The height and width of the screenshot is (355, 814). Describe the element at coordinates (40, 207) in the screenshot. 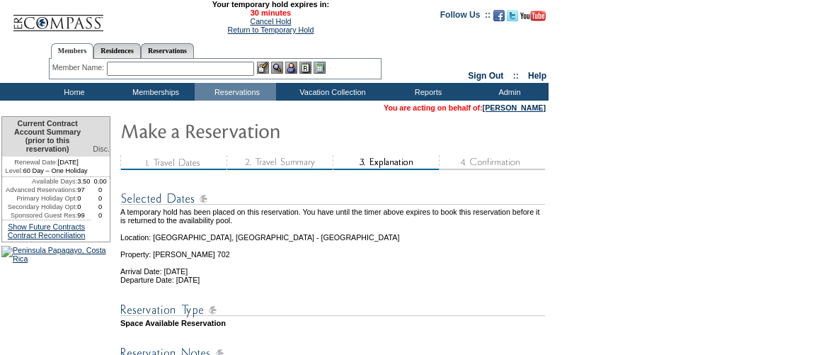

I see `td: Secondary Holiday Opt:` at that location.